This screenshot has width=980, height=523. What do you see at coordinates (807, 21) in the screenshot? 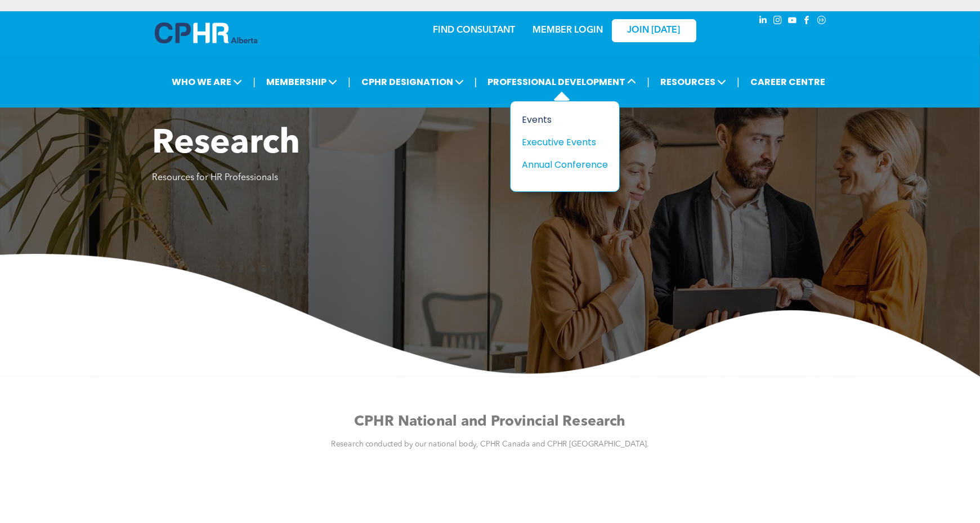
I see `a: facebook` at bounding box center [807, 21].